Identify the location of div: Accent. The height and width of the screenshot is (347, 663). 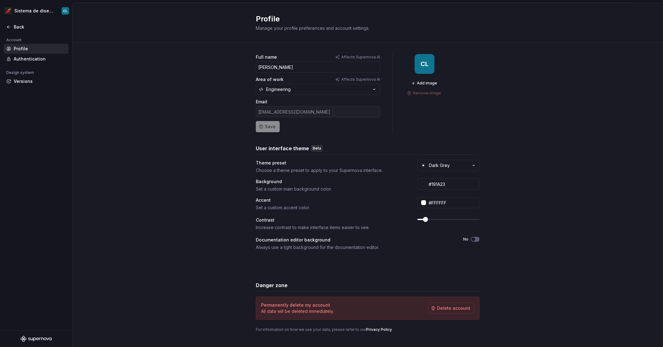
(331, 200).